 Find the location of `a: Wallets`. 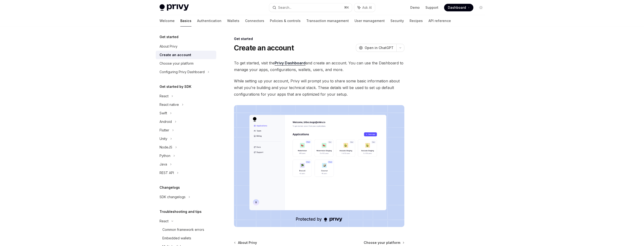

a: Wallets is located at coordinates (233, 21).